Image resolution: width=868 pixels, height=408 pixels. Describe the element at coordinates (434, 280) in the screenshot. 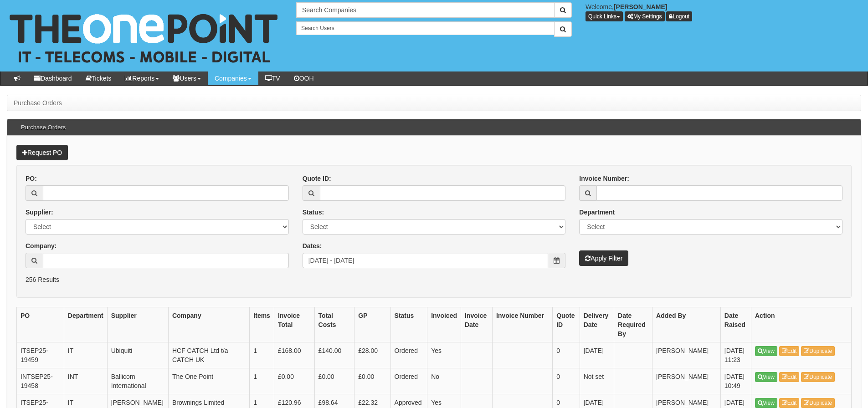

I see `p: 256 Results` at that location.